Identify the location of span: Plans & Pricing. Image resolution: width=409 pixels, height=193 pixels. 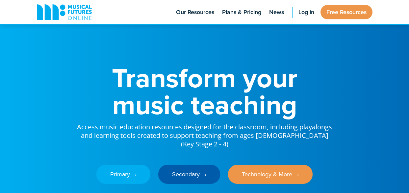
(242, 12).